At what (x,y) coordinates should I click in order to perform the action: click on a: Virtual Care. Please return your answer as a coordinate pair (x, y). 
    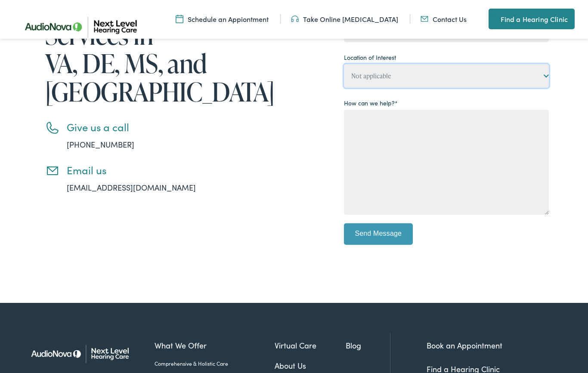
    Looking at the image, I should click on (310, 345).